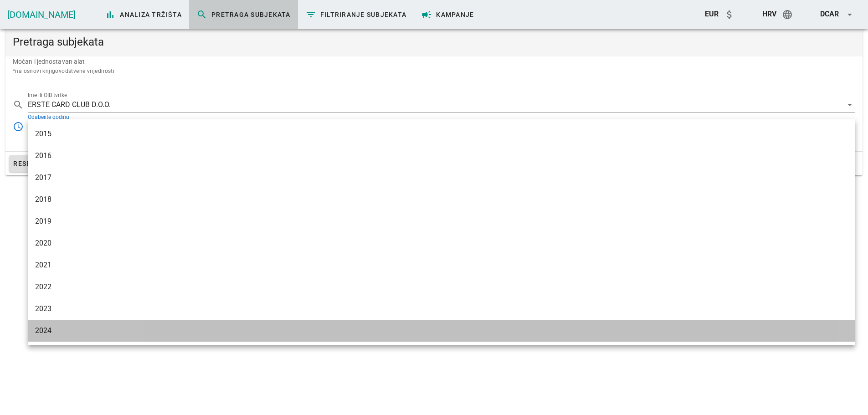 Image resolution: width=868 pixels, height=415 pixels. Describe the element at coordinates (442, 309) in the screenshot. I see `div: 2023` at that location.